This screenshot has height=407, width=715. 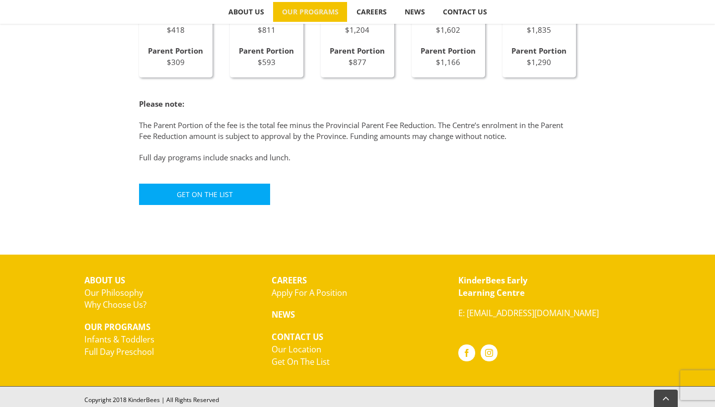 I want to click on a: Why Choose Us?, so click(x=115, y=304).